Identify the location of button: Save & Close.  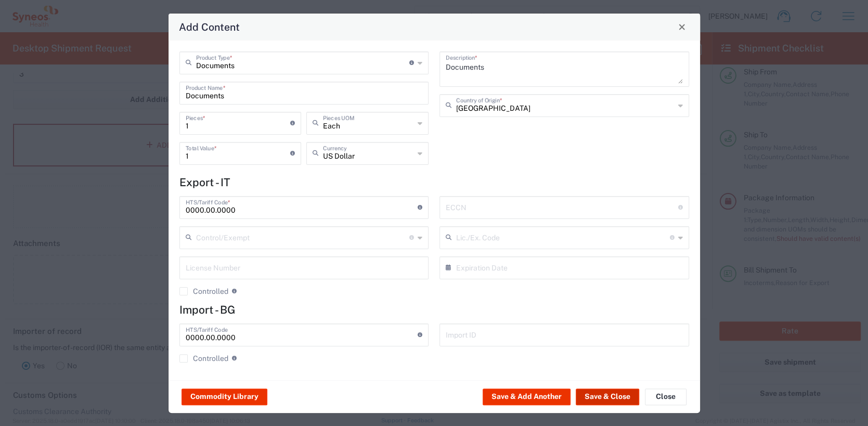
(607, 397).